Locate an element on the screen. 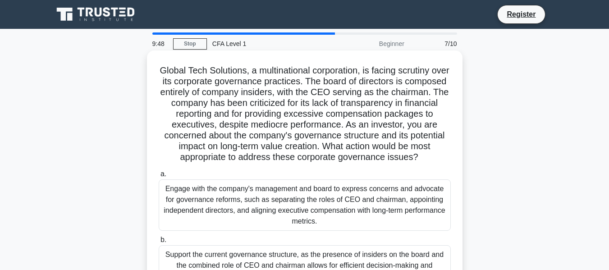 The image size is (609, 270). a: Stop is located at coordinates (190, 44).